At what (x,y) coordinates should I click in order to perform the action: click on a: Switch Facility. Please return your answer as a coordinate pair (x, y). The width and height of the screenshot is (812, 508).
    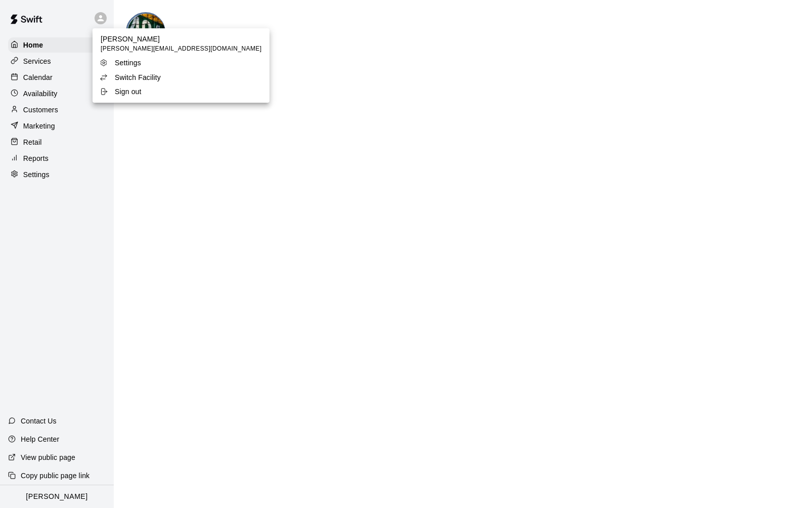
    Looking at the image, I should click on (181, 78).